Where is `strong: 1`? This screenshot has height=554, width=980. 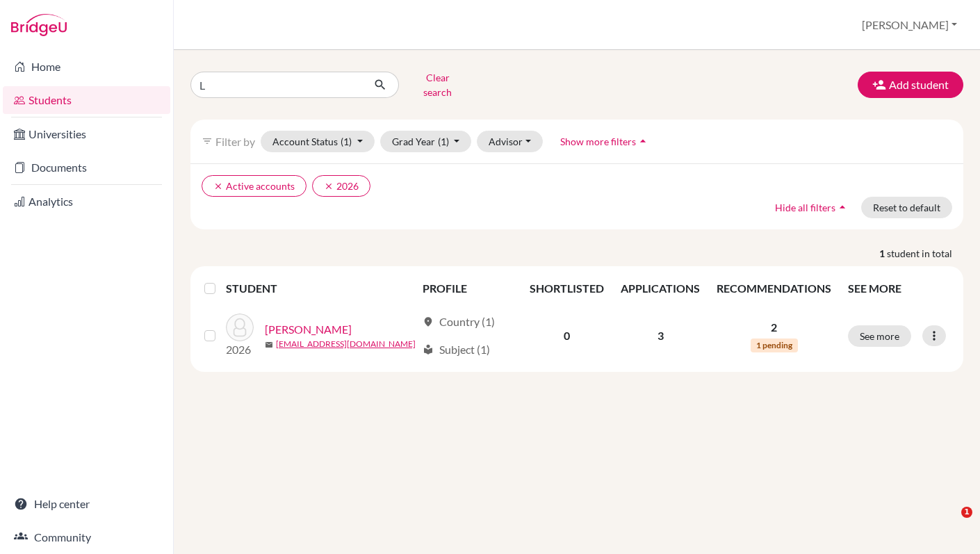 strong: 1 is located at coordinates (883, 253).